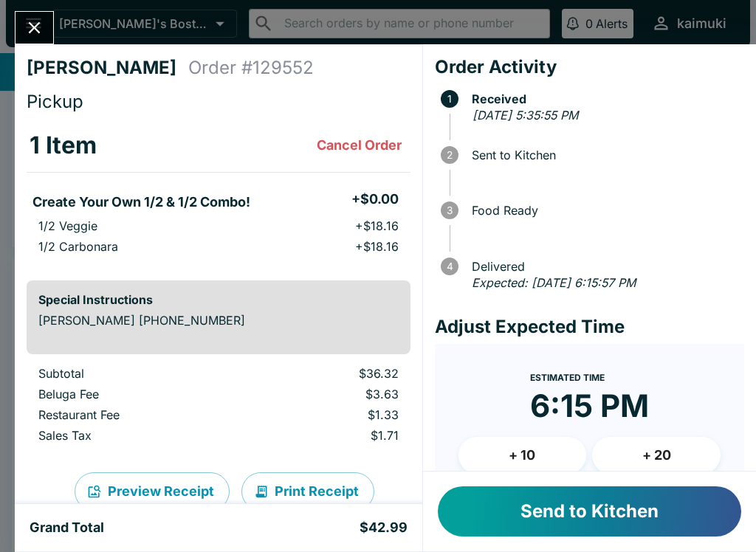 The width and height of the screenshot is (756, 552). I want to click on p: Subtotal, so click(134, 373).